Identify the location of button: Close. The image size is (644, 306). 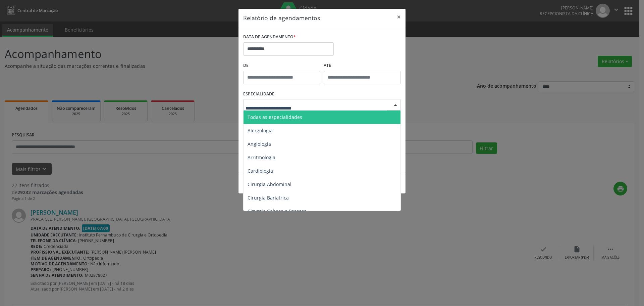
(399, 17).